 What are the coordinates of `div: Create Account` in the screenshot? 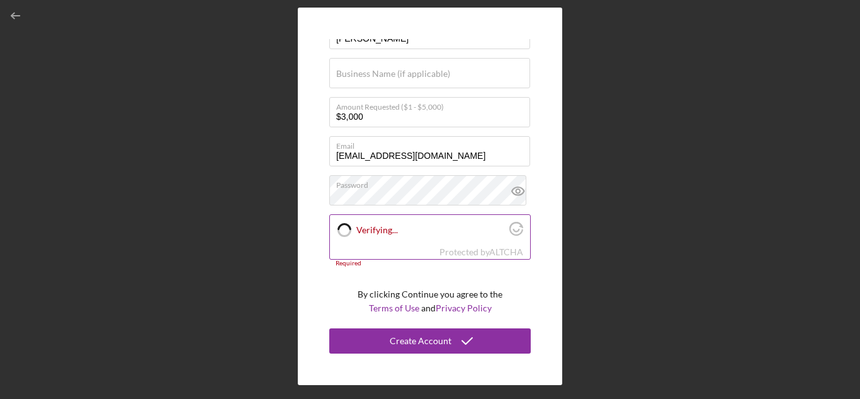 It's located at (421, 341).